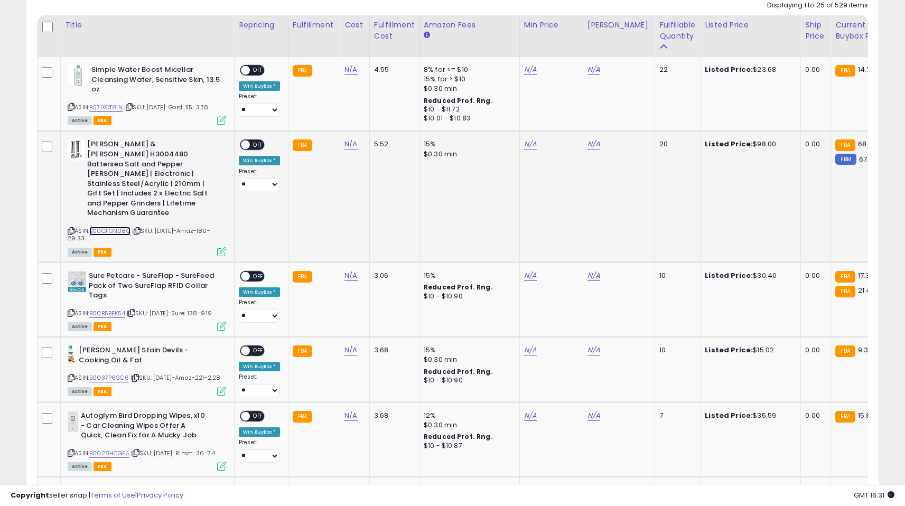 This screenshot has width=905, height=506. I want to click on a: Terms of Use, so click(112, 495).